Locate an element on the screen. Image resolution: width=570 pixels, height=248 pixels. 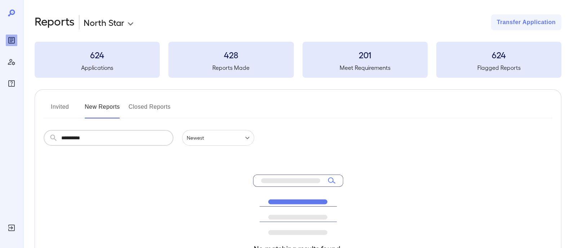
h5: Reports Made is located at coordinates (231, 68).